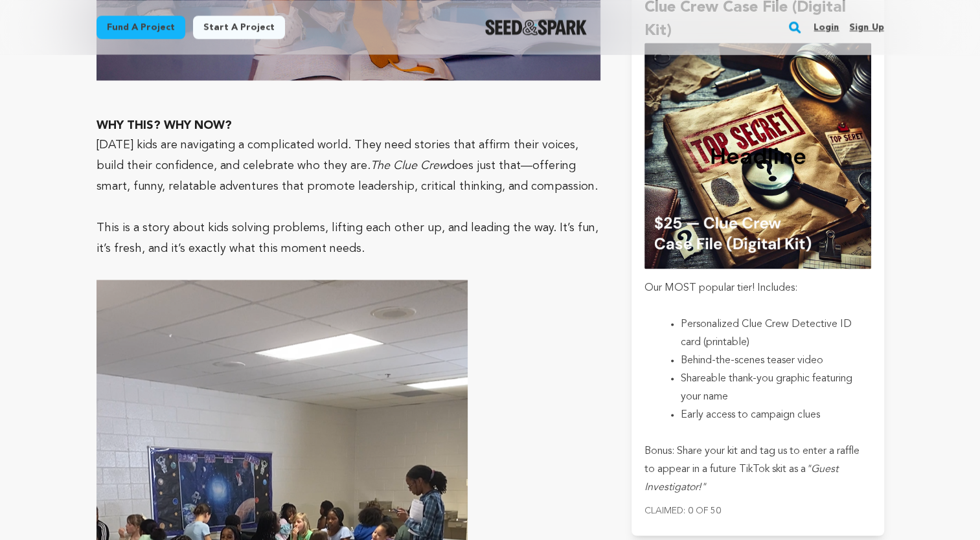  Describe the element at coordinates (536, 27) in the screenshot. I see `a: Seed&Spark Homepage` at that location.